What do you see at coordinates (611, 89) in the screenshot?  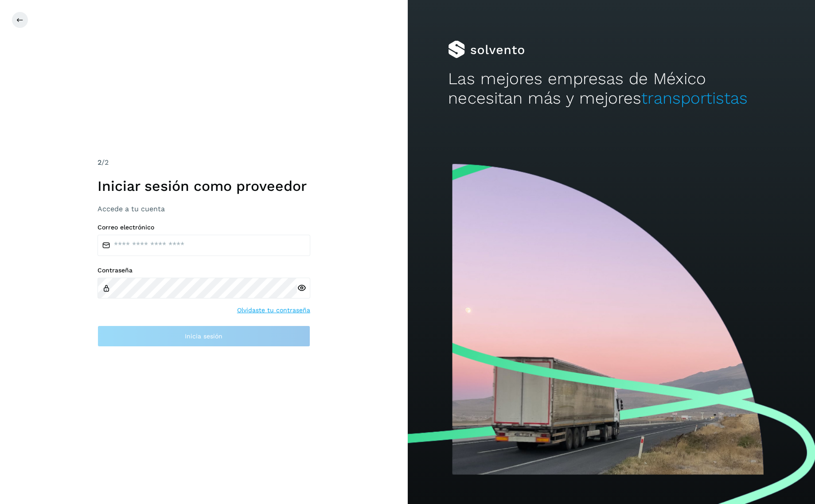 I see `h2: Las mejores empresas de México necesitan más y mejores` at bounding box center [611, 89].